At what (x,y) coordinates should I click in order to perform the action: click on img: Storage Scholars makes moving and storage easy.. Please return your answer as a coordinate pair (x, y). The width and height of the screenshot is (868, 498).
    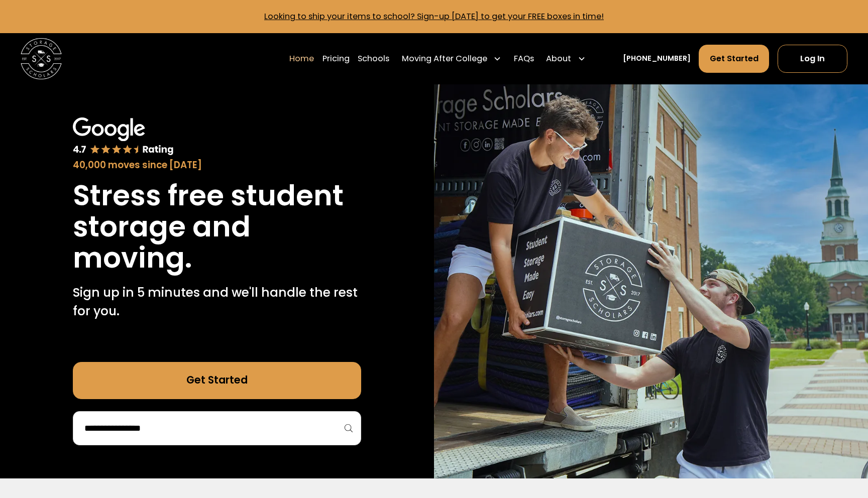
    Looking at the image, I should click on (651, 281).